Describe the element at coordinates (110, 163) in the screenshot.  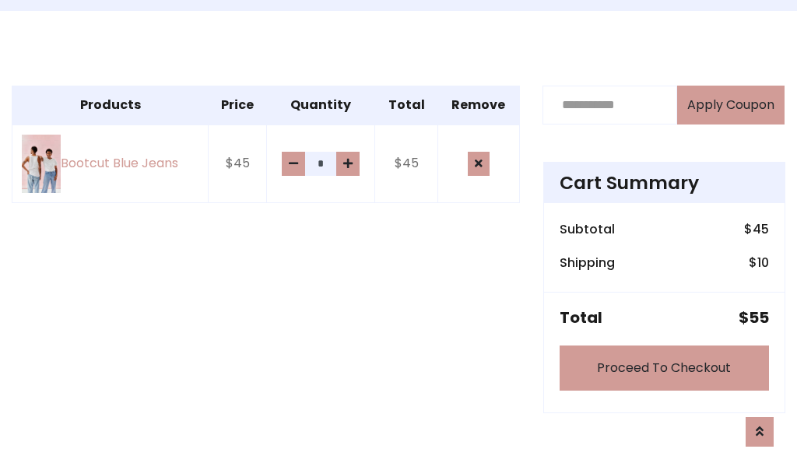
I see `a: Bootcut Blue Jeans` at that location.